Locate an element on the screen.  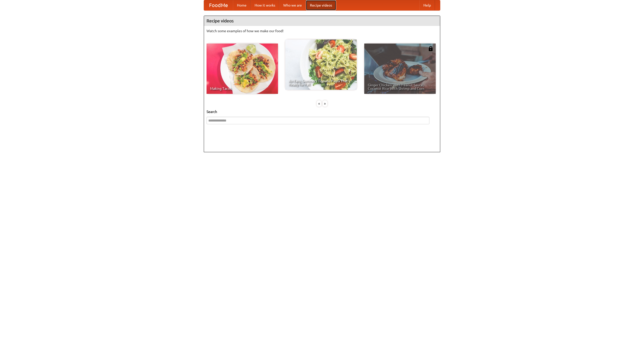
p: Watch some examples of how we make our food! is located at coordinates (322, 31).